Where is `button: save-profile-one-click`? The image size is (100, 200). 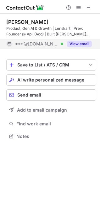
button: save-profile-one-click is located at coordinates (51, 65).